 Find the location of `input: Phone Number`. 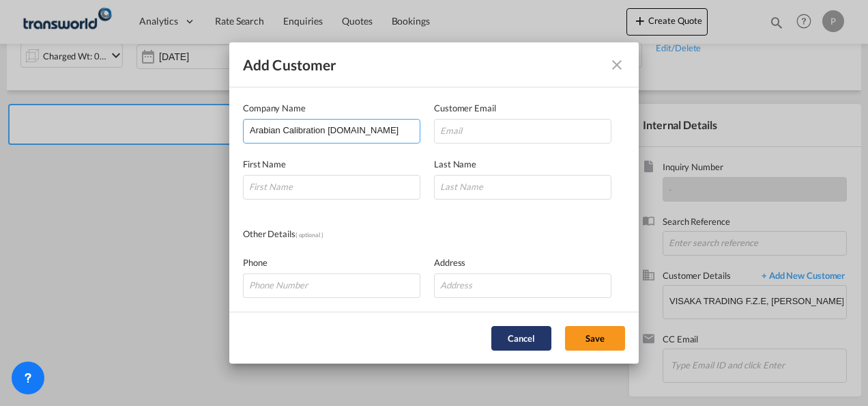

input: Phone Number is located at coordinates (332, 286).